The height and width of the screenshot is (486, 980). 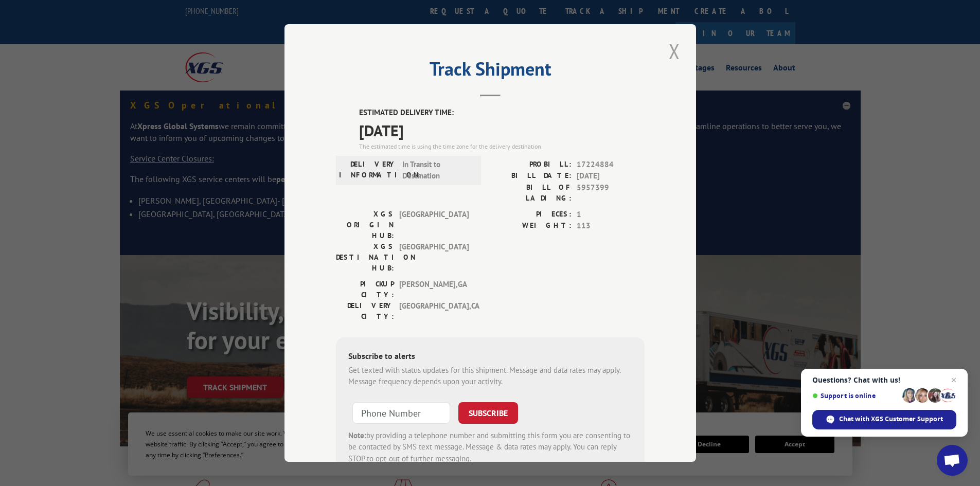 What do you see at coordinates (490, 71) in the screenshot?
I see `h2: Track Shipment` at bounding box center [490, 71].